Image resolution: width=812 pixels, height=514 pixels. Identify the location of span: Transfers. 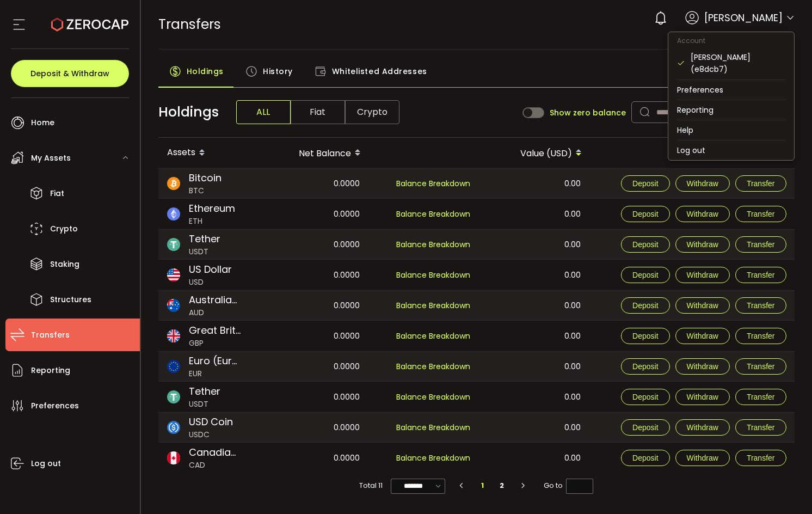
(190, 24).